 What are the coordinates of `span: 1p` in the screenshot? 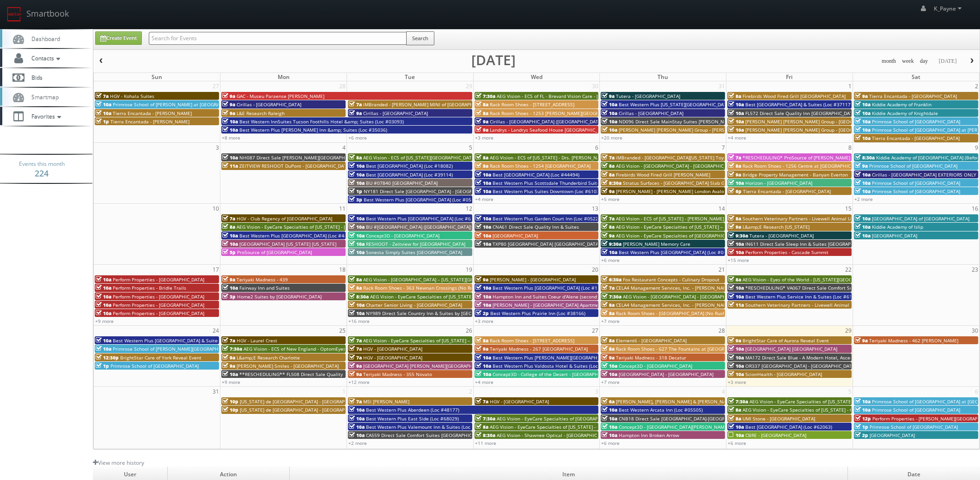 It's located at (102, 366).